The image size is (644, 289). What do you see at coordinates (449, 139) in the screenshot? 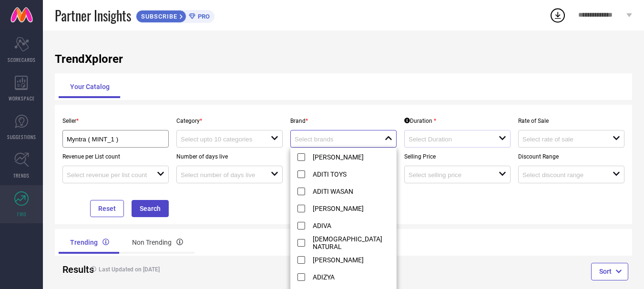
I see `input: Select Duration` at bounding box center [449, 139].